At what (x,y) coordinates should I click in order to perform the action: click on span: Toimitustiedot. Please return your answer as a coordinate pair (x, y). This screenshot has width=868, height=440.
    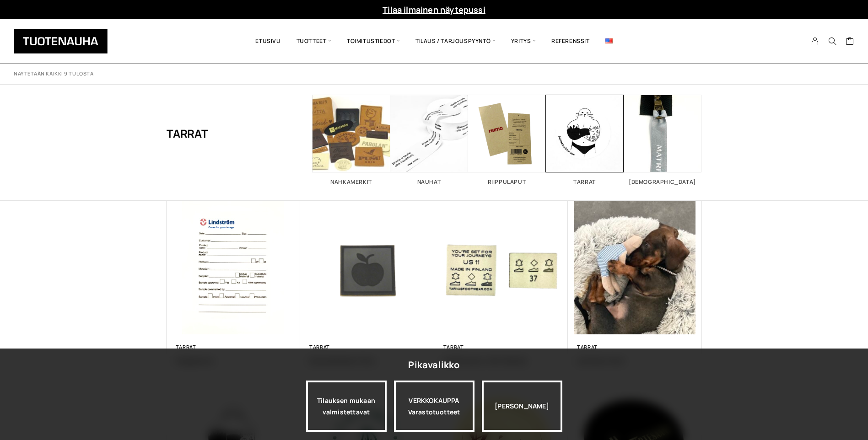
    Looking at the image, I should click on (373, 41).